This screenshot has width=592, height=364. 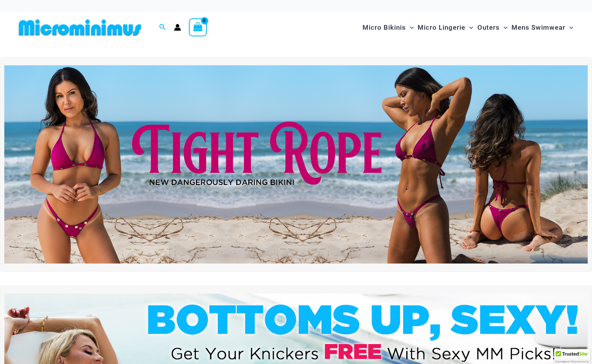 I want to click on a: Search icon link, so click(x=163, y=27).